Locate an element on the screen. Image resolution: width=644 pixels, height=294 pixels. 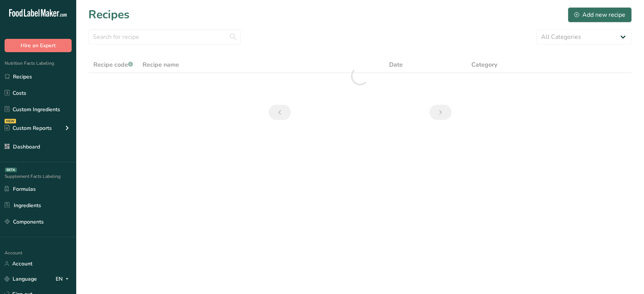
a: Language is located at coordinates (20, 279).